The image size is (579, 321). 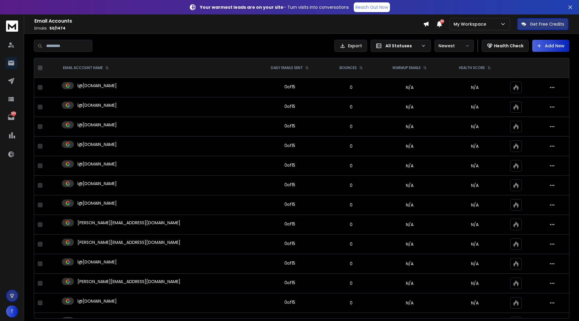 I want to click on p: 1430, so click(x=14, y=114).